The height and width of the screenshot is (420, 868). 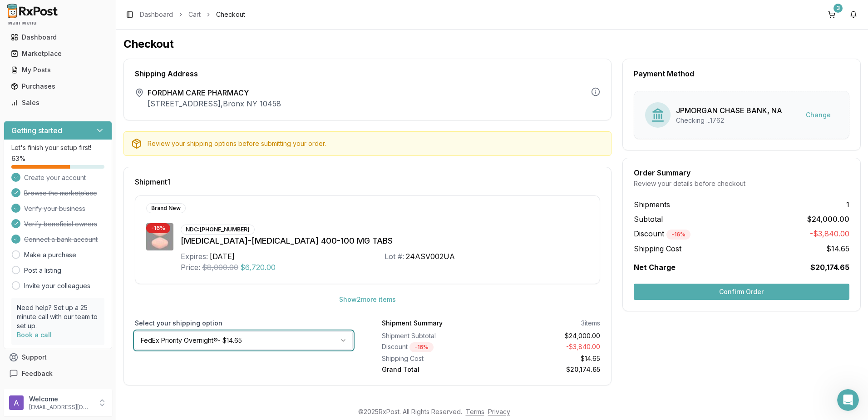 What do you see at coordinates (657, 249) in the screenshot?
I see `span: Shipping Cost` at bounding box center [657, 249].